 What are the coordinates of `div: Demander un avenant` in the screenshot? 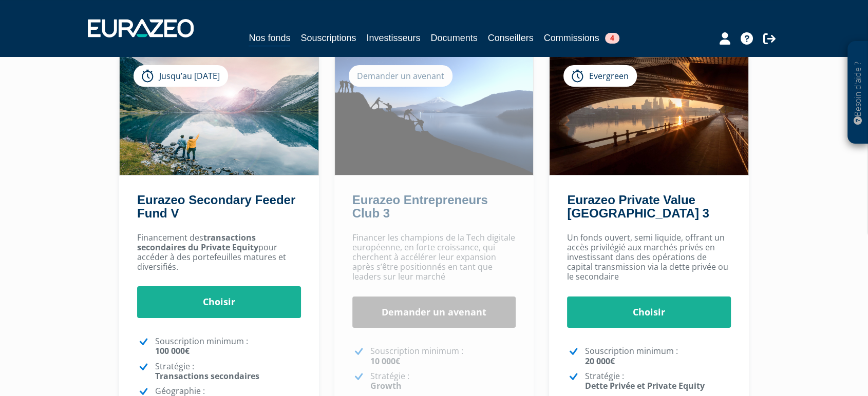 It's located at (401, 76).